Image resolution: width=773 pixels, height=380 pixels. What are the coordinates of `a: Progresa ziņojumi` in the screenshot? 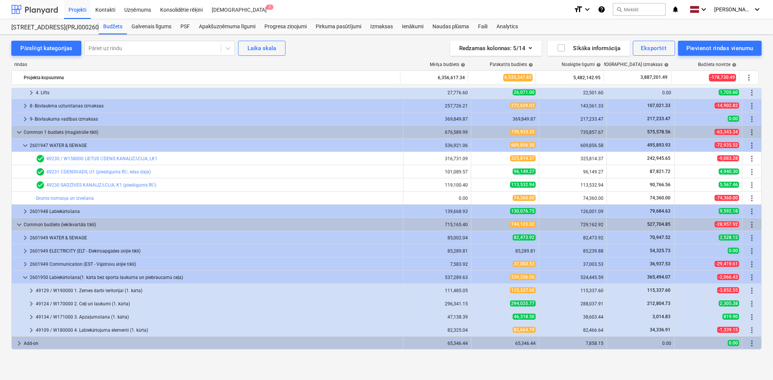 It's located at (286, 27).